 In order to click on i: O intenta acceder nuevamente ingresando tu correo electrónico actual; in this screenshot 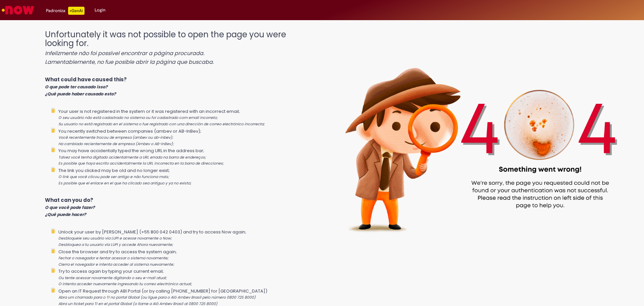, I will do `click(125, 284)`.